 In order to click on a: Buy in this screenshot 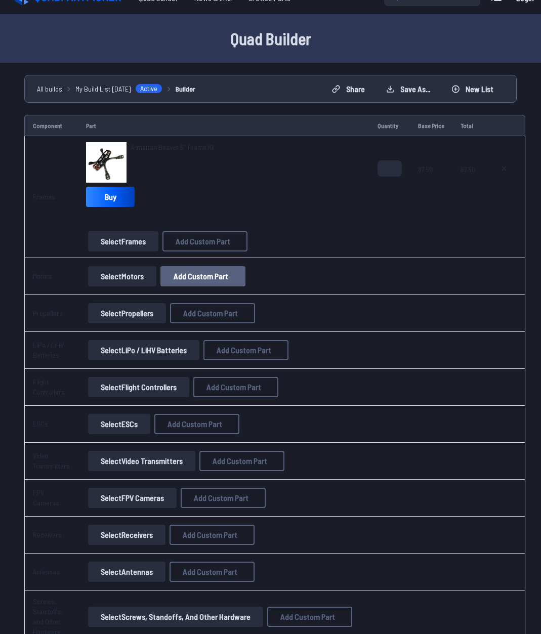, I will do `click(110, 197)`.